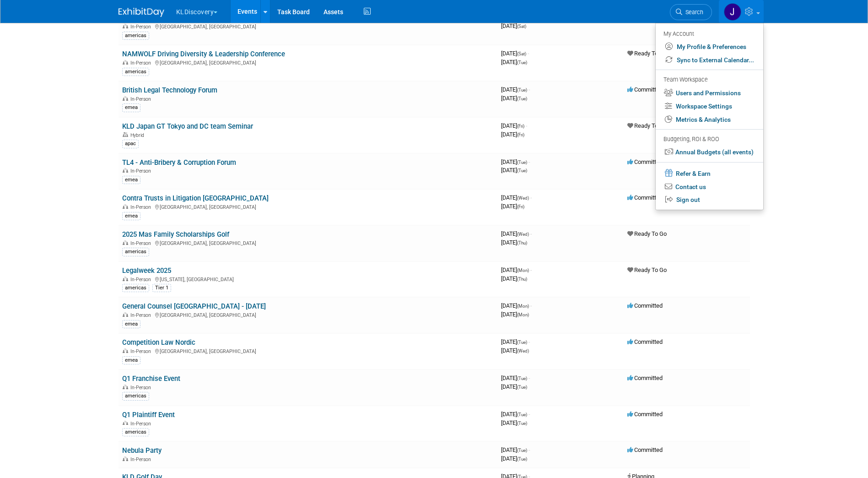 This screenshot has width=868, height=478. Describe the element at coordinates (170, 90) in the screenshot. I see `a: British Legal Technology Forum` at that location.